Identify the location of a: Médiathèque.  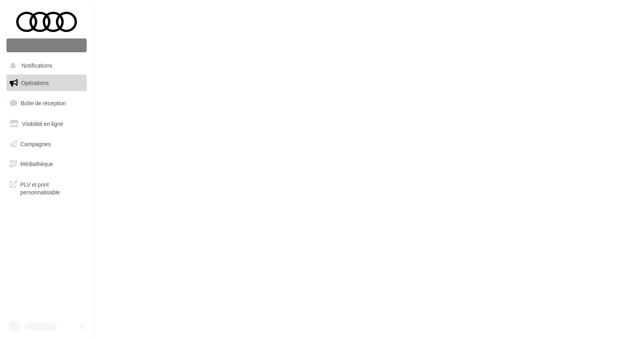
(47, 164).